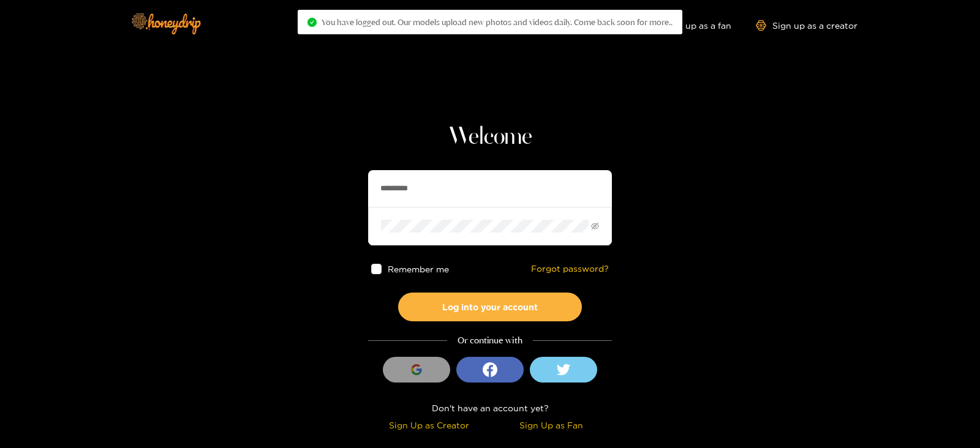 The height and width of the screenshot is (448, 980). What do you see at coordinates (689, 25) in the screenshot?
I see `a: Sign up as a fan` at bounding box center [689, 25].